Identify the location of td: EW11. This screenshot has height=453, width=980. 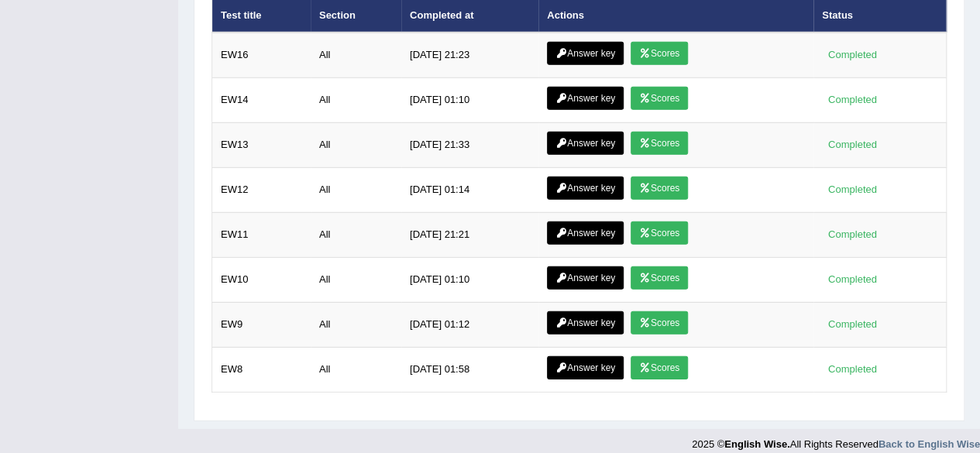
(261, 235).